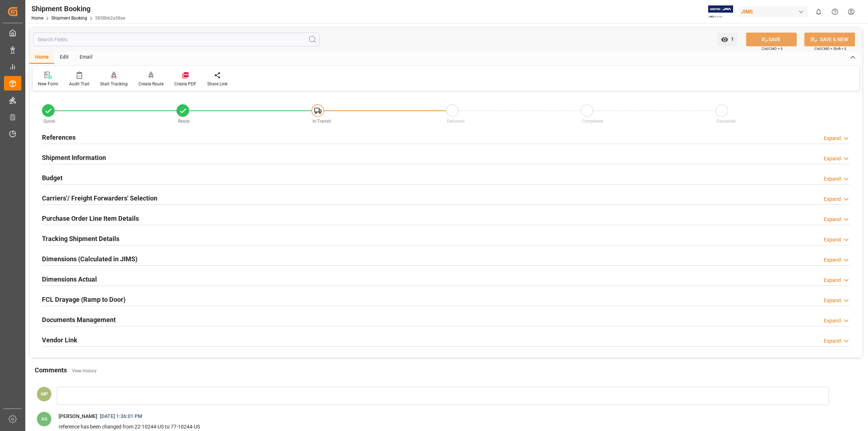  Describe the element at coordinates (49, 121) in the screenshot. I see `span: Quote` at that location.